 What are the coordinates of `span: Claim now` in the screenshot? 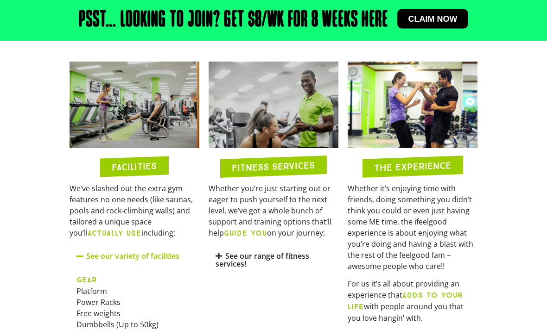 It's located at (433, 19).